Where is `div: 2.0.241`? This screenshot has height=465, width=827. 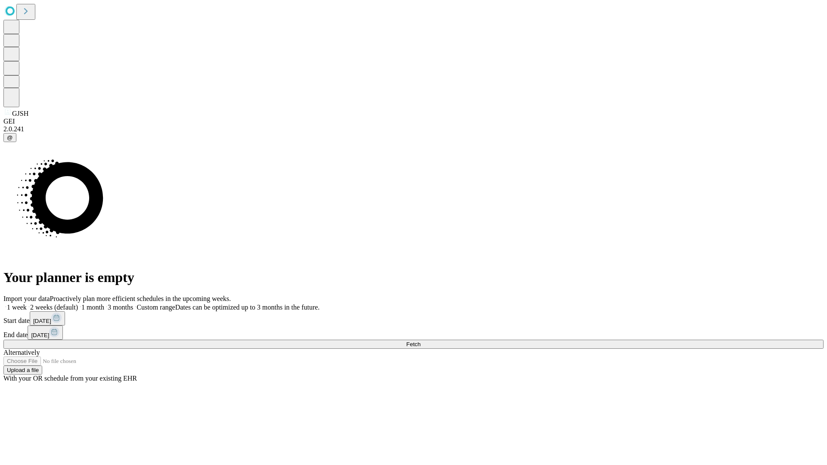
div: 2.0.241 is located at coordinates (414, 129).